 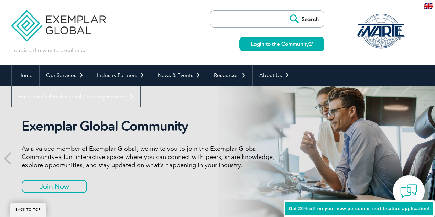 I want to click on a: Login to the Community, so click(x=282, y=44).